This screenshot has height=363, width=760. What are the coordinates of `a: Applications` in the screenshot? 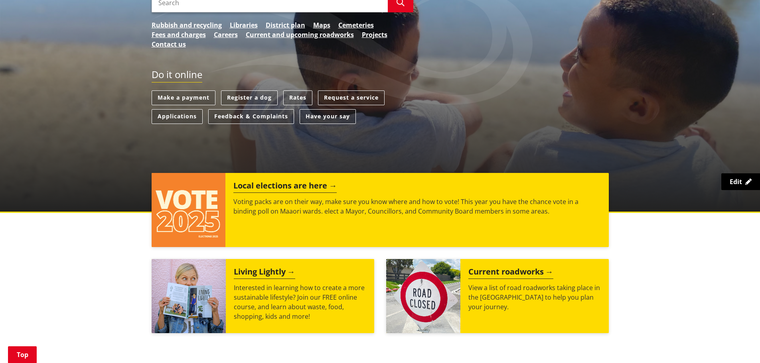 It's located at (177, 116).